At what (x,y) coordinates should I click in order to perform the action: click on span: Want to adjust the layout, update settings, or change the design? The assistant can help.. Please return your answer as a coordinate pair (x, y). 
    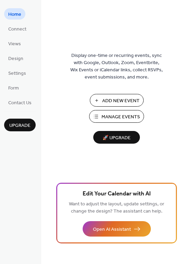
    Looking at the image, I should click on (117, 208).